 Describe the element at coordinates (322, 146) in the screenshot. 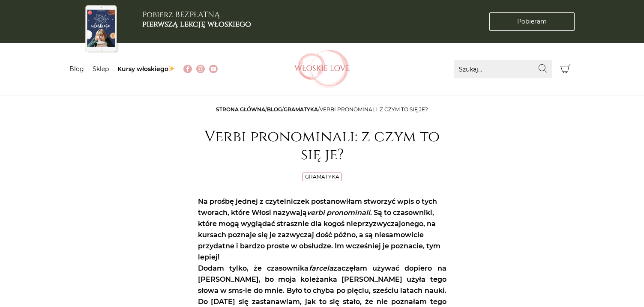

I see `h1: Verbi pronominali: z czym to się je?` at that location.